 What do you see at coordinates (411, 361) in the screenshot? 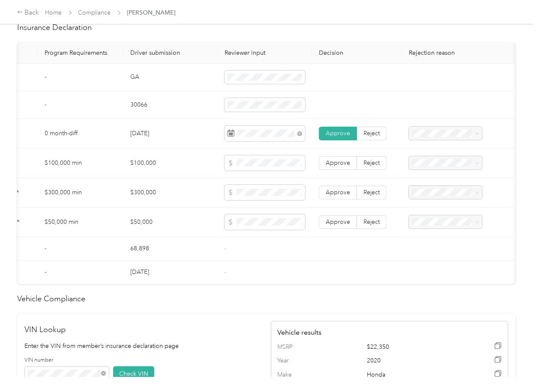
I see `span: 2020` at bounding box center [411, 361].